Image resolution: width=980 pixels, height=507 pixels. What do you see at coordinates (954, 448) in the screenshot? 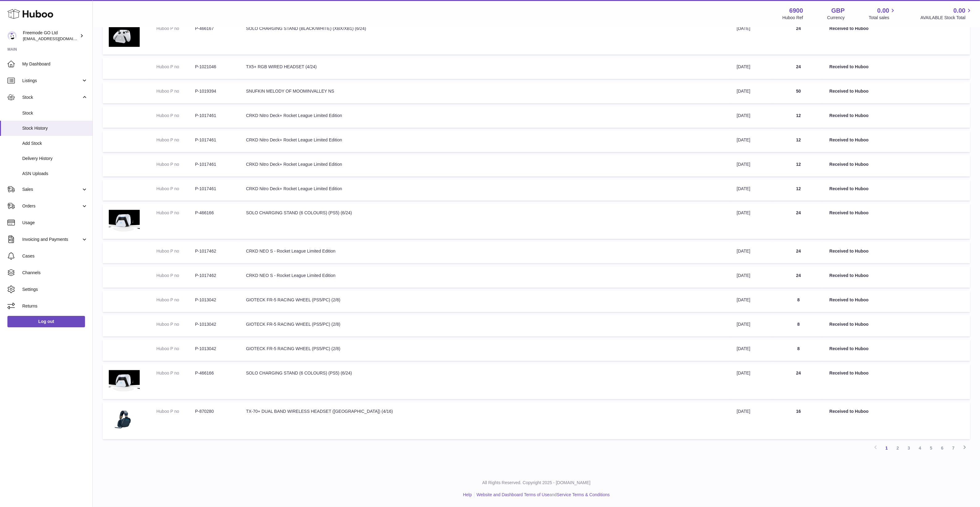
I see `a: 7` at bounding box center [954, 448].